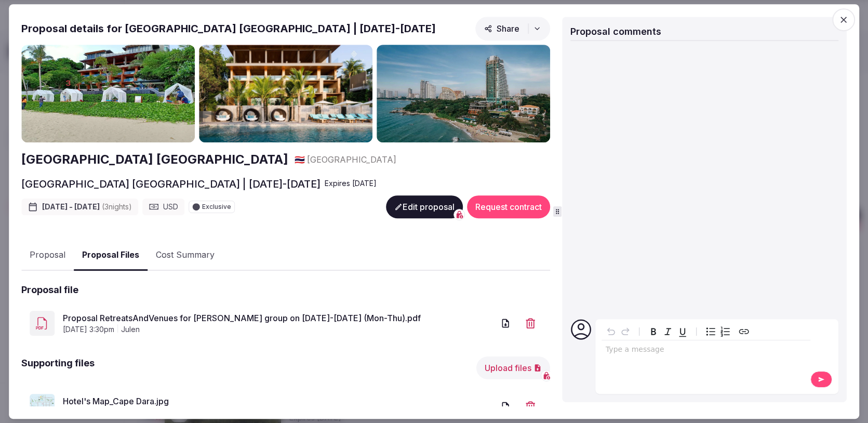  What do you see at coordinates (117, 206) in the screenshot?
I see `span: ( 3 night s )` at bounding box center [117, 206].